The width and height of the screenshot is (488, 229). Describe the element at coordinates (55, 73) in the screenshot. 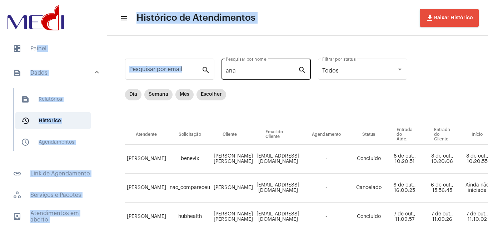

I see `mat-expansion-panel-header: sidenav iconDados` at that location.